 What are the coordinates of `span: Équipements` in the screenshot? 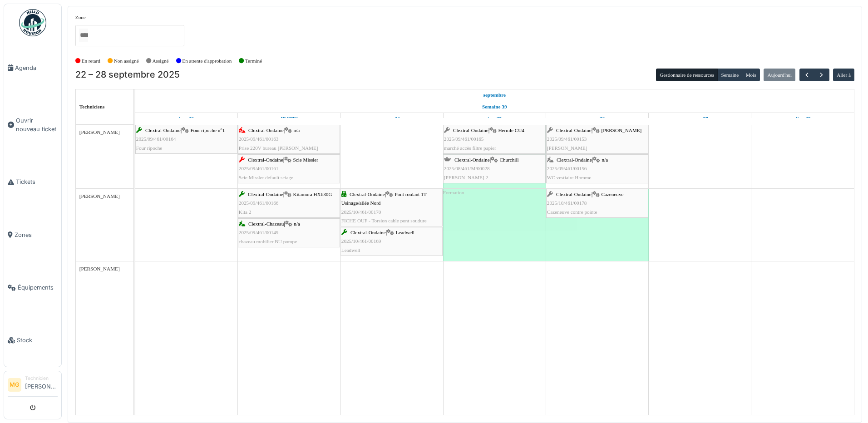 It's located at (38, 287).